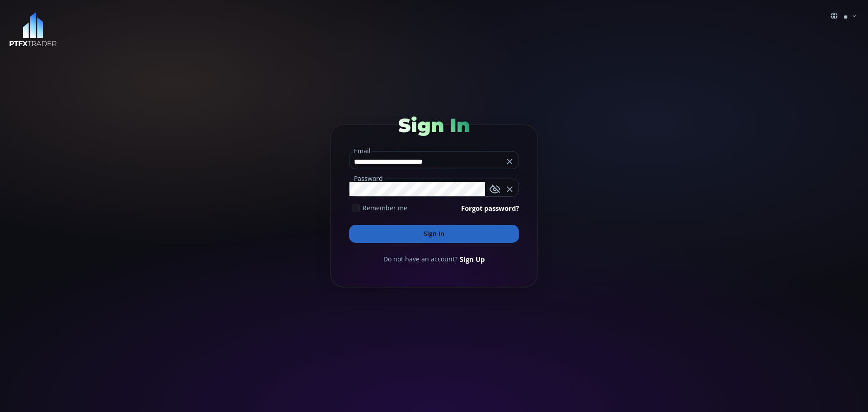 The width and height of the screenshot is (868, 412). I want to click on button: Sign In, so click(434, 234).